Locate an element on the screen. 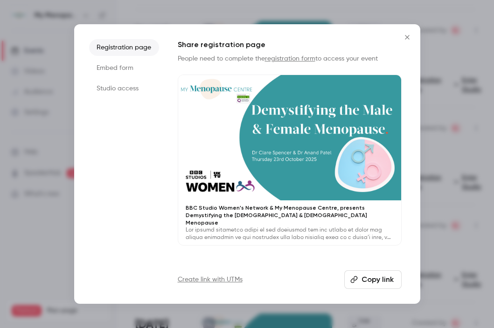 The height and width of the screenshot is (328, 494). button: Copy link is located at coordinates (373, 280).